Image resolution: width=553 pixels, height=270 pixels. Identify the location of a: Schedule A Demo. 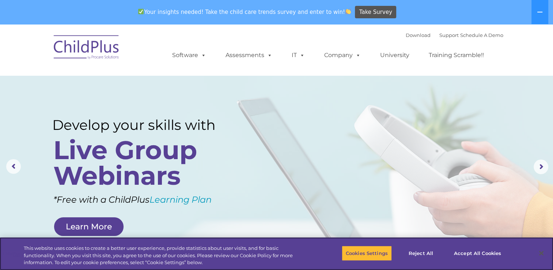
(482, 35).